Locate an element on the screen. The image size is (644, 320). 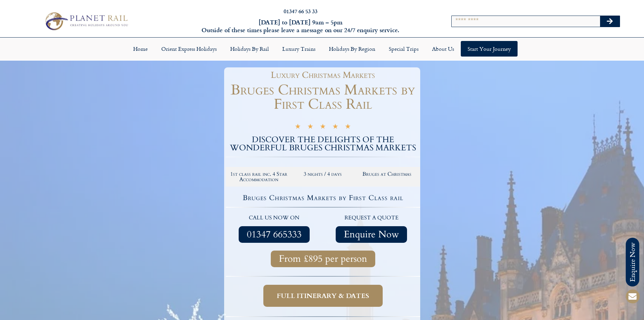
a: Luxury Trains is located at coordinates (299, 49).